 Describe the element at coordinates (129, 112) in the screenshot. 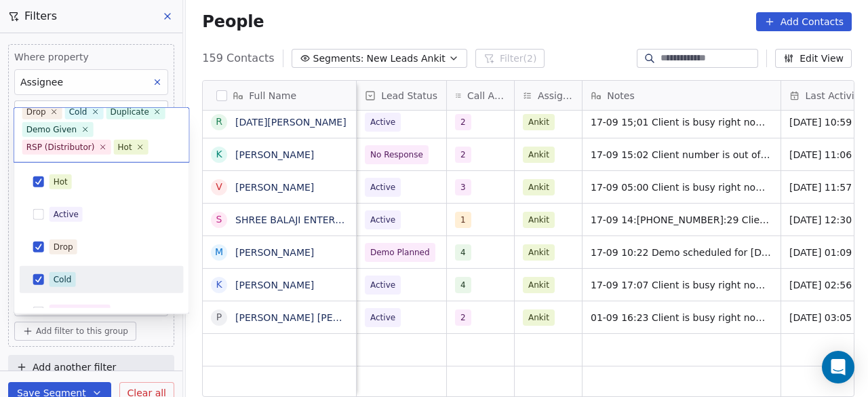

I see `div: Duplicate` at that location.